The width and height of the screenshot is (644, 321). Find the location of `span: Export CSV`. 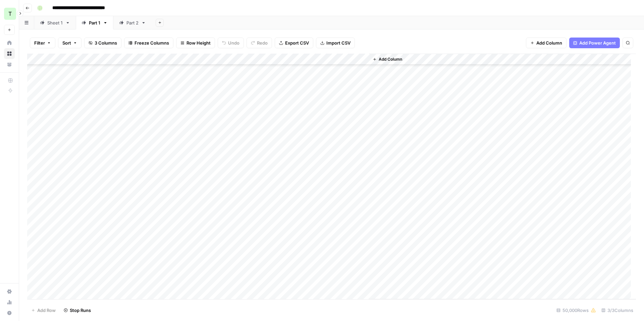

span: Export CSV is located at coordinates (297, 43).